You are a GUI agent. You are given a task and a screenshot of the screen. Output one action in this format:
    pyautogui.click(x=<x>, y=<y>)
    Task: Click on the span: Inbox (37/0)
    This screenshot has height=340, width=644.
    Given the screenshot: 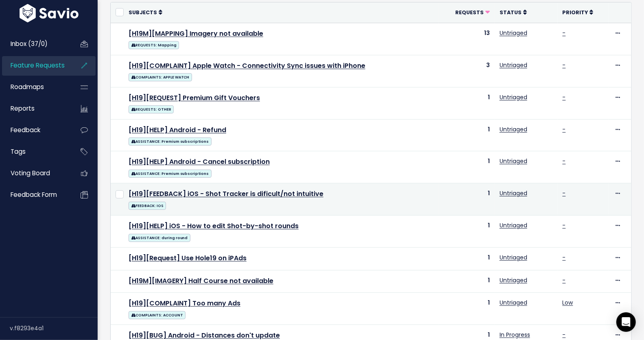 What is the action you would take?
    pyautogui.click(x=29, y=44)
    